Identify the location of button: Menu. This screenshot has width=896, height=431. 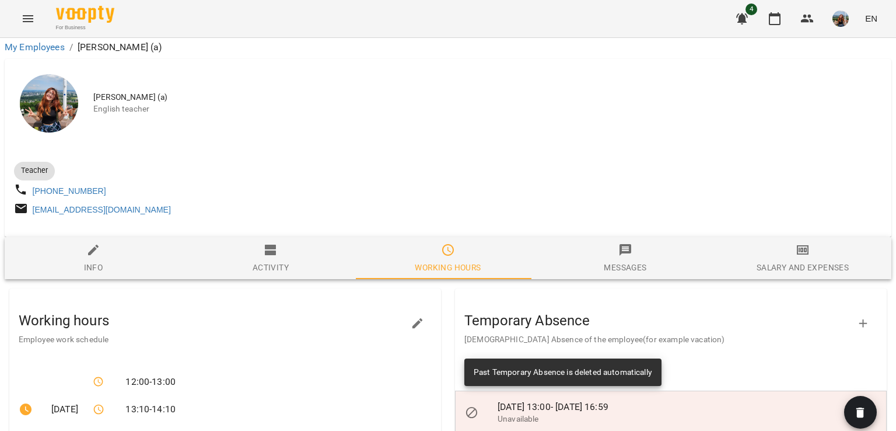
(28, 19).